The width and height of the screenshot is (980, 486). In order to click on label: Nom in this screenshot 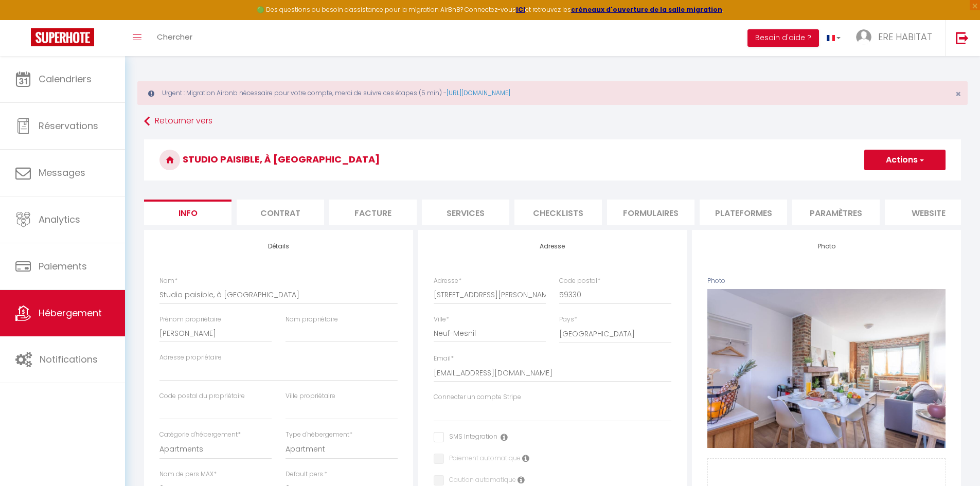, I will do `click(168, 281)`.